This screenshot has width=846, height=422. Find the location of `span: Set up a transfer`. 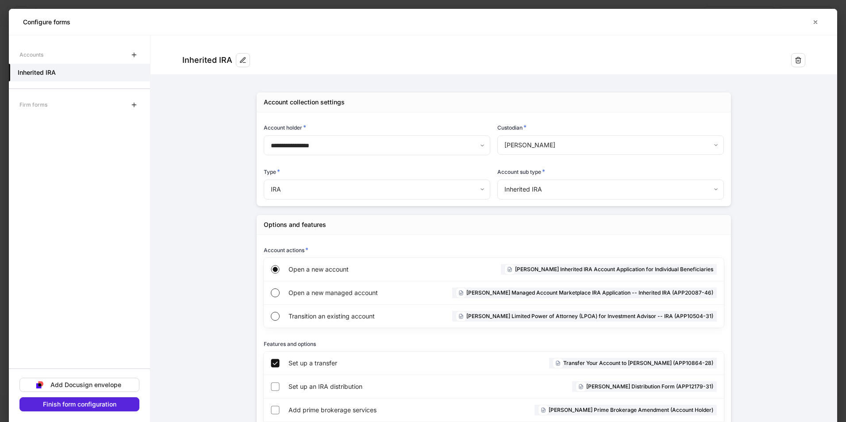

span: Set up a transfer is located at coordinates (362, 363).